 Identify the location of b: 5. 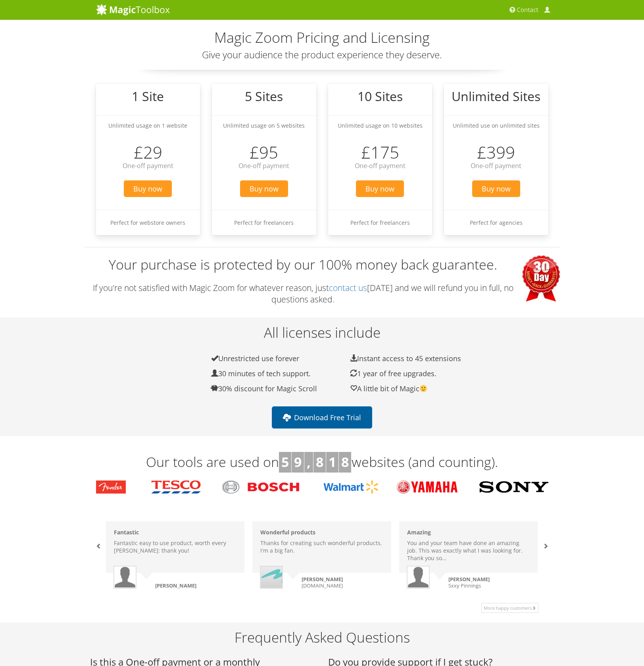
(285, 462).